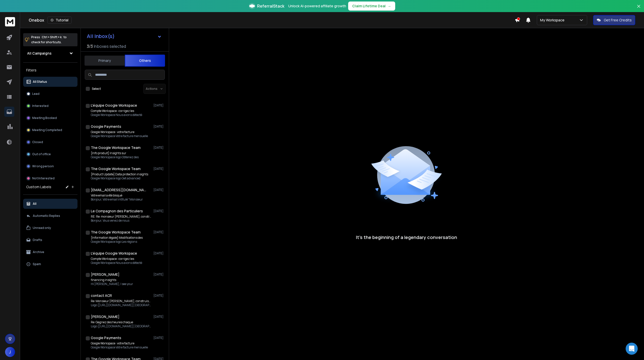 Image resolution: width=644 pixels, height=360 pixels. I want to click on p: Interested, so click(40, 106).